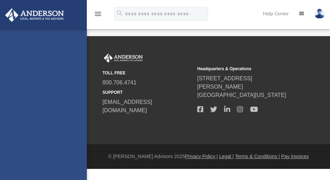 Image resolution: width=330 pixels, height=180 pixels. I want to click on small: SUPPORT, so click(148, 93).